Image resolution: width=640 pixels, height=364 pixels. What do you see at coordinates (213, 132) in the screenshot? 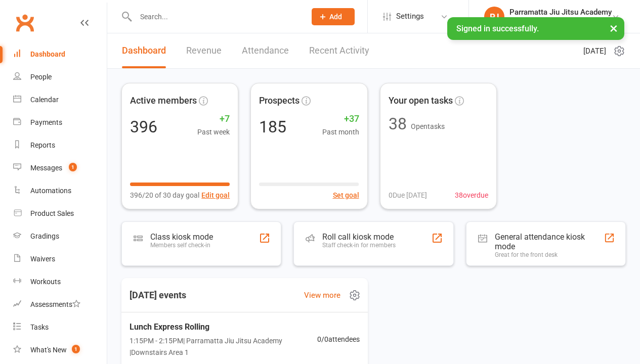
I see `span: Past week` at bounding box center [213, 132].